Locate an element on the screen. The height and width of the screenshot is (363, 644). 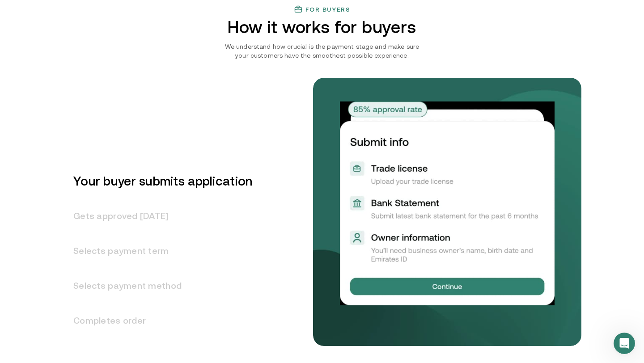
h3: Your buyer submits application is located at coordinates (158, 181).